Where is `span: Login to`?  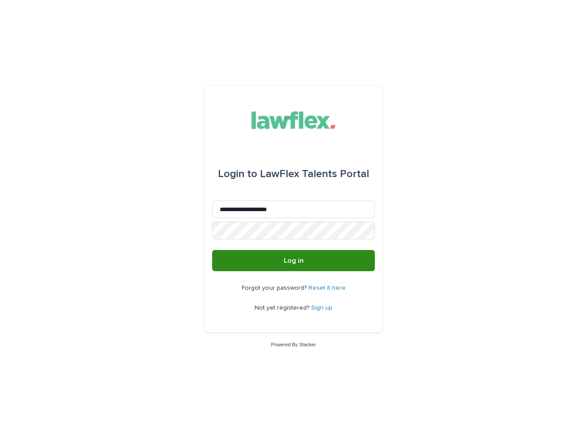 span: Login to is located at coordinates (237, 174).